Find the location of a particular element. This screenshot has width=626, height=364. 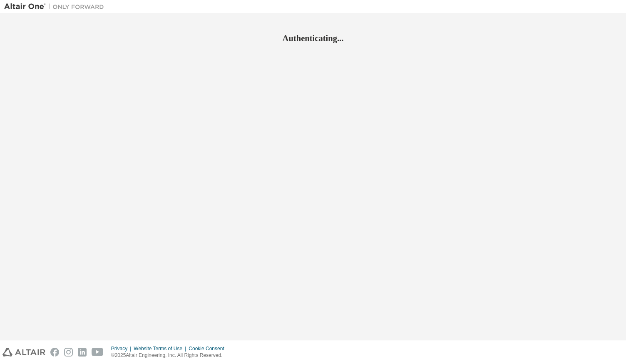

div: Privacy is located at coordinates (122, 349).